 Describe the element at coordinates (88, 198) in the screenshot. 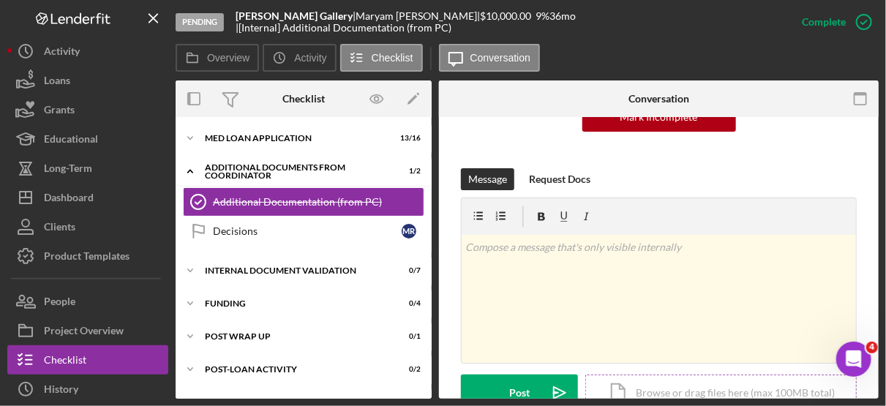

I see `button: Dashboard` at that location.